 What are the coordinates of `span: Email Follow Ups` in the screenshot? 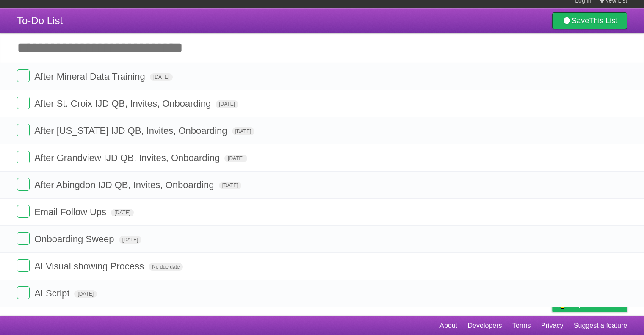 It's located at (71, 212).